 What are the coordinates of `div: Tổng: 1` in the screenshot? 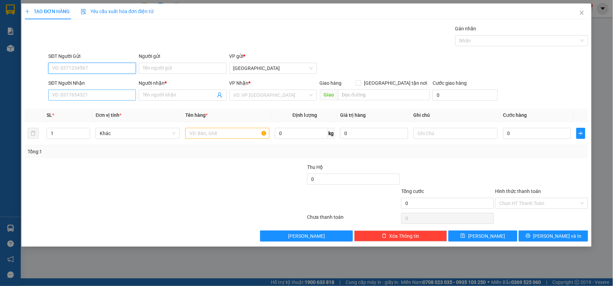 It's located at (132, 152).